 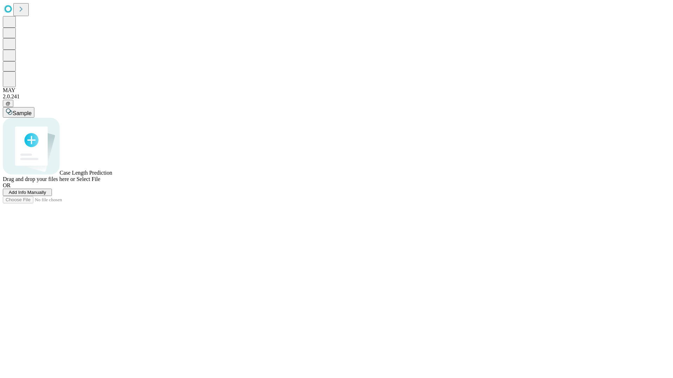 What do you see at coordinates (27, 192) in the screenshot?
I see `button: Add Info Manually` at bounding box center [27, 192].